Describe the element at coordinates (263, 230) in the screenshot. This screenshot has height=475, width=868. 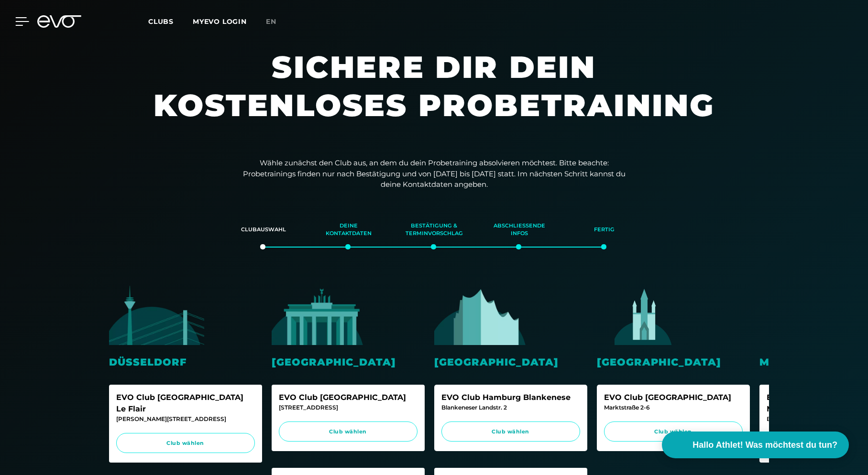
I see `div: Clubauswahl` at that location.